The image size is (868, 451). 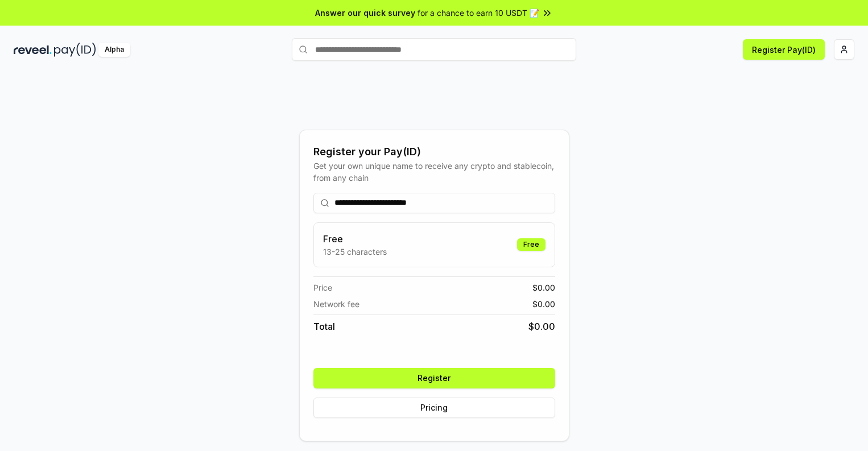 I want to click on span: Network fee, so click(x=336, y=304).